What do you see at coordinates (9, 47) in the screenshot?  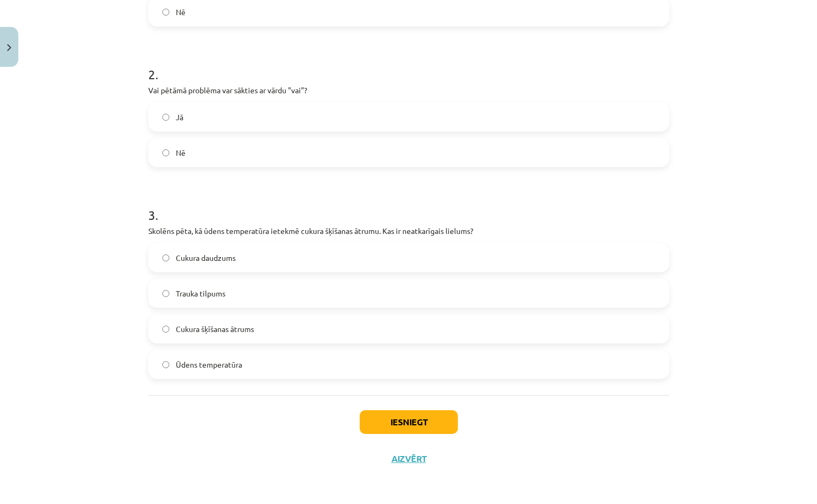 I see `img: icon-close-lesson-0947bae3869378f0d4975bcd49f059093ad1ed9edebbc8119c70593378902aed.svg` at bounding box center [9, 47].